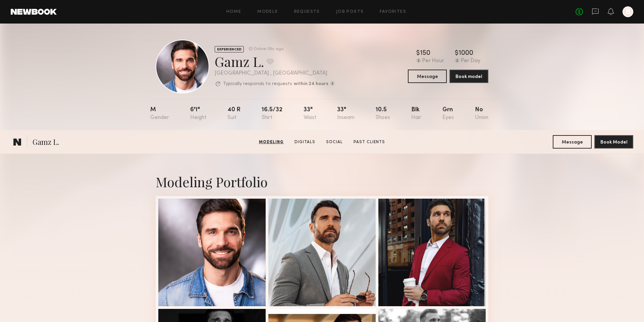  Describe the element at coordinates (272, 114) in the screenshot. I see `div: 16.5/32` at that location.